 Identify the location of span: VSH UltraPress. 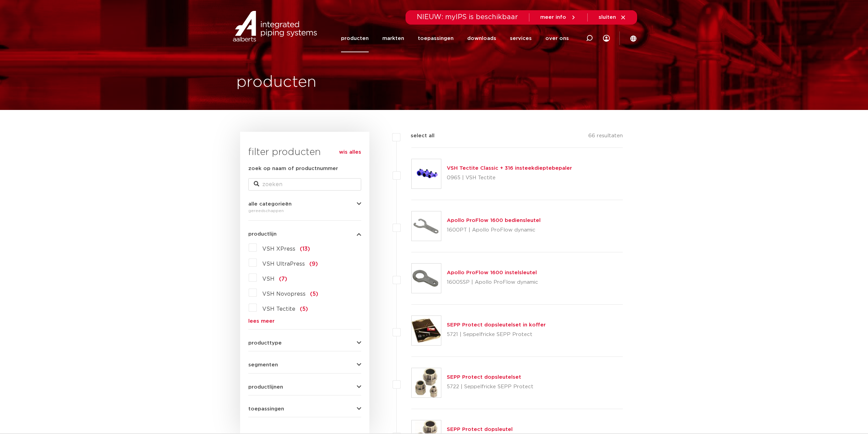
(283, 264).